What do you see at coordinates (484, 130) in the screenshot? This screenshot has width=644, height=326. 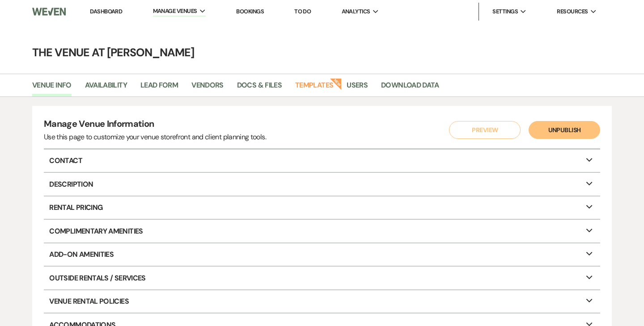 I see `button: Preview` at bounding box center [484, 130].